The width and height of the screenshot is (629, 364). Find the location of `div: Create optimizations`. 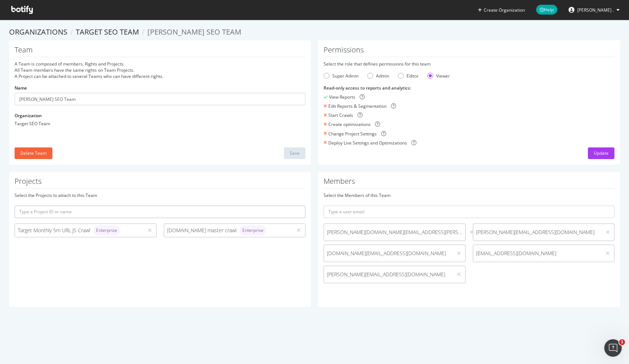

div: Create optimizations is located at coordinates (349, 124).